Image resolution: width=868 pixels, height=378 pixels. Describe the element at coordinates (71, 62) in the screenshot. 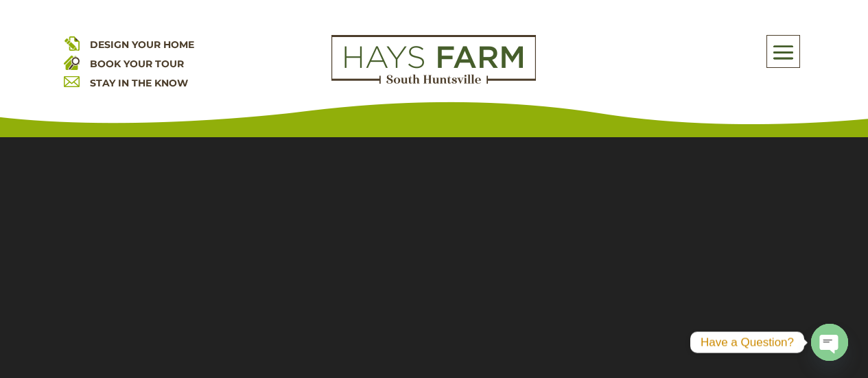

I see `img: book your home tour` at that location.